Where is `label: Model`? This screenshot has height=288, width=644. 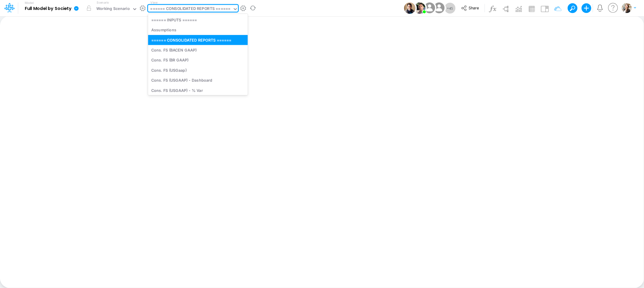
label: Model is located at coordinates (29, 3).